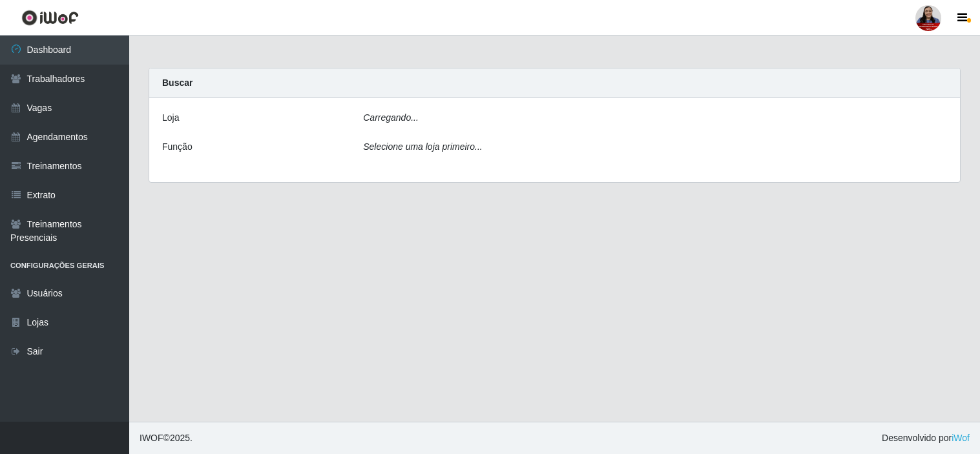  Describe the element at coordinates (391, 117) in the screenshot. I see `i: Carregando...` at that location.